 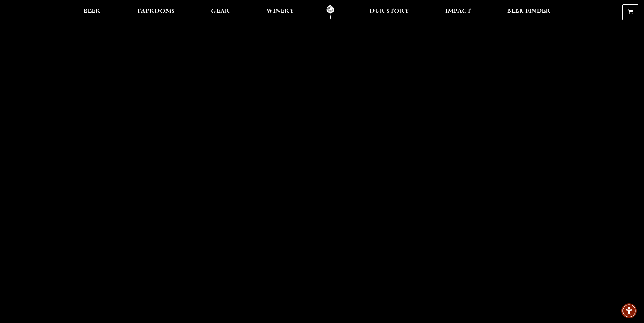 I want to click on a: Impact, so click(x=458, y=12).